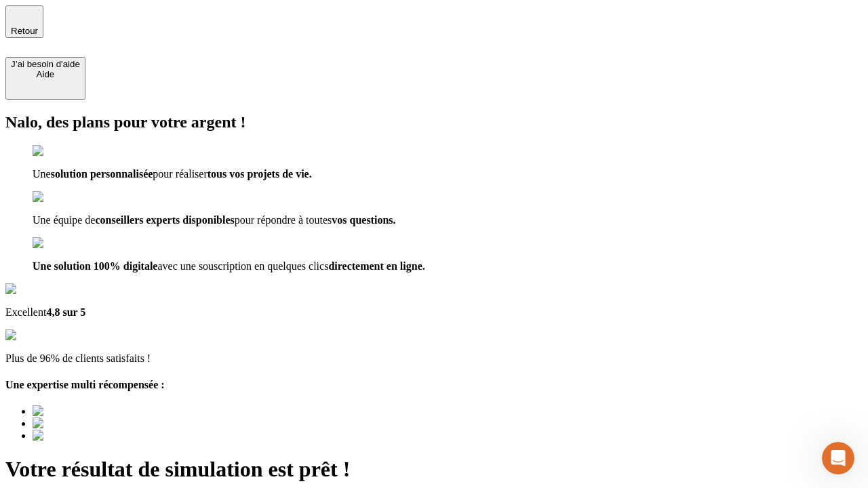  Describe the element at coordinates (164, 220) in the screenshot. I see `span: conseillers experts disponibles` at that location.